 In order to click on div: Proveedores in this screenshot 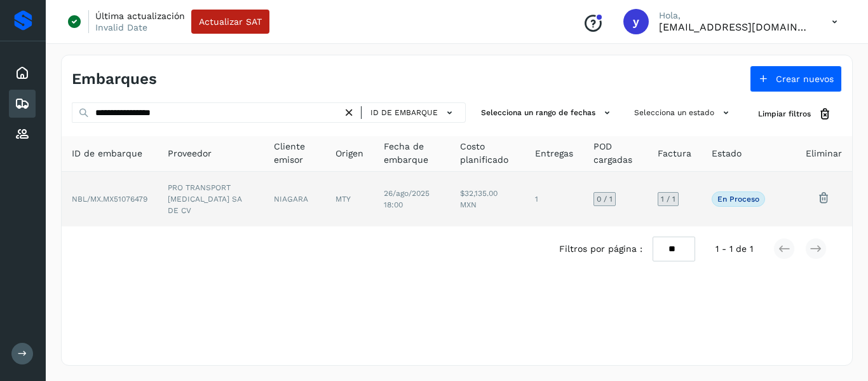, I will do `click(22, 134)`.